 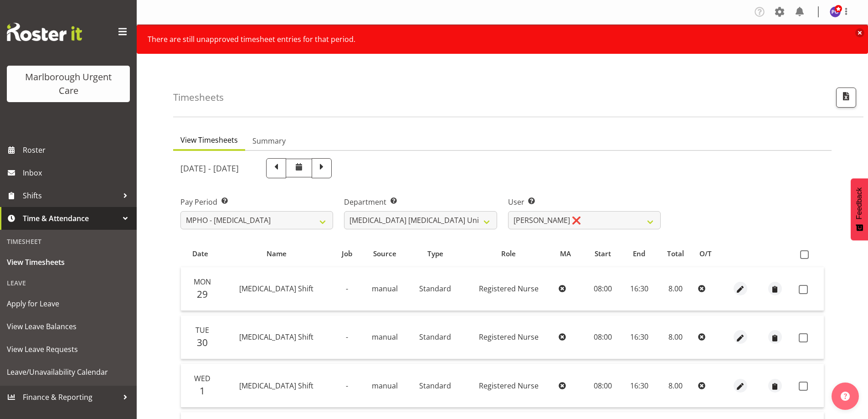 I want to click on span: Apply for Leave, so click(x=68, y=304).